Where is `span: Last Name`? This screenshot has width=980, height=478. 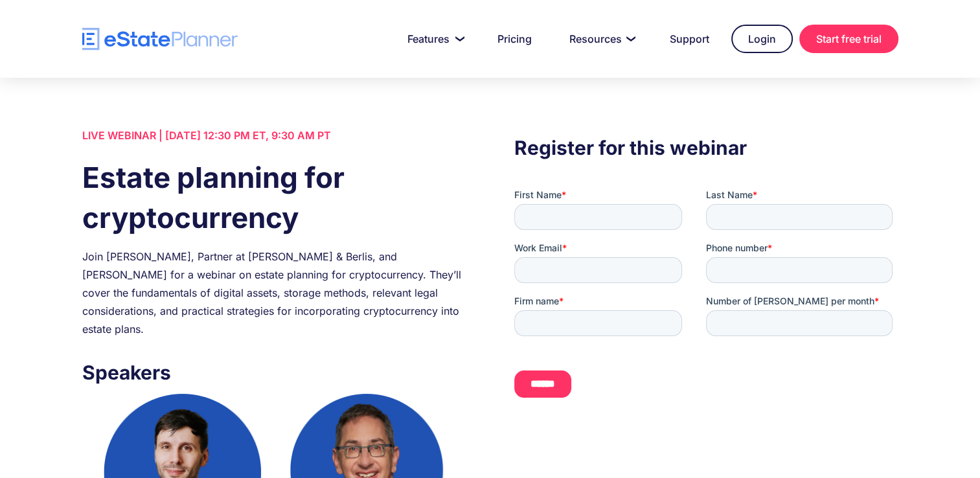
span: Last Name is located at coordinates (215, 6).